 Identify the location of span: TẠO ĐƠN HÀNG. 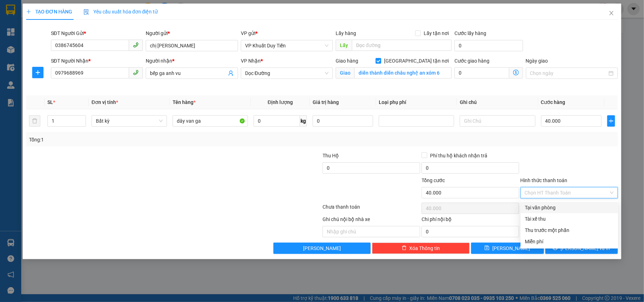
(49, 12).